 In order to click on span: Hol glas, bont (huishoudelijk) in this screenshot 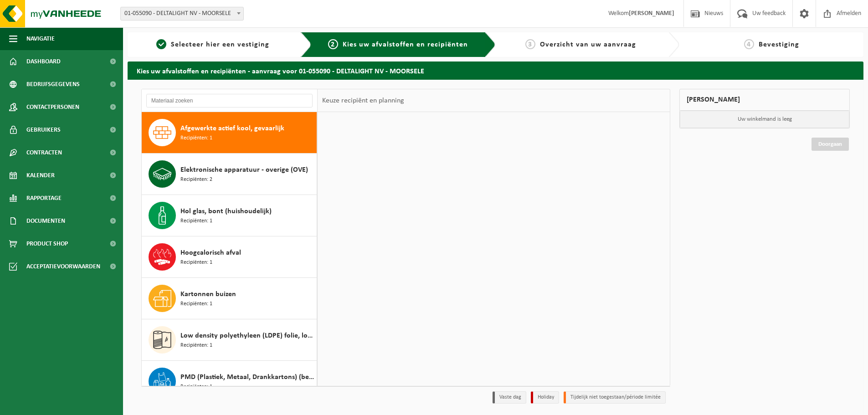, I will do `click(226, 211)`.